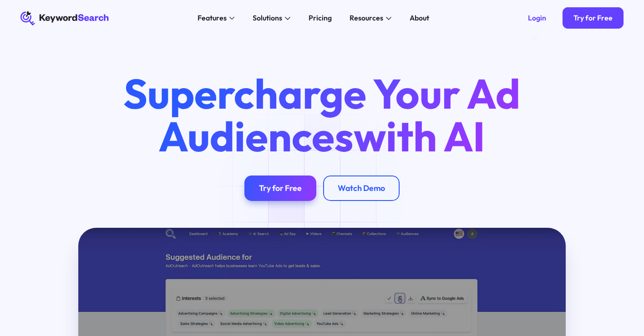 This screenshot has height=336, width=644. What do you see at coordinates (419, 136) in the screenshot?
I see `span: with AI` at bounding box center [419, 136].